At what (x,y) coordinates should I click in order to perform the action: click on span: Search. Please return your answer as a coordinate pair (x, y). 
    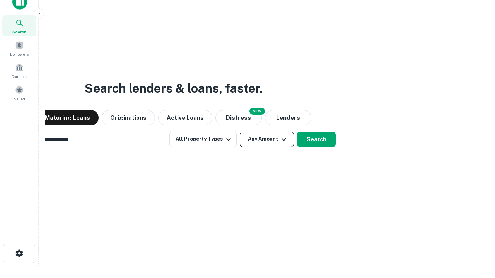
    Looking at the image, I should click on (19, 32).